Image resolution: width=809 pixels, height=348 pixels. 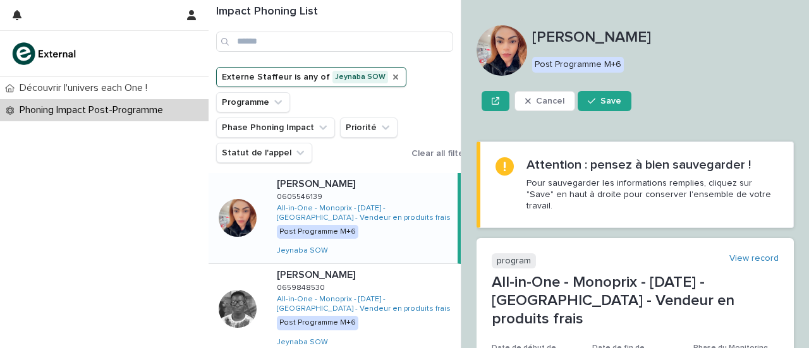 What do you see at coordinates (311, 77) in the screenshot?
I see `button: Externe Staffeur` at bounding box center [311, 77].